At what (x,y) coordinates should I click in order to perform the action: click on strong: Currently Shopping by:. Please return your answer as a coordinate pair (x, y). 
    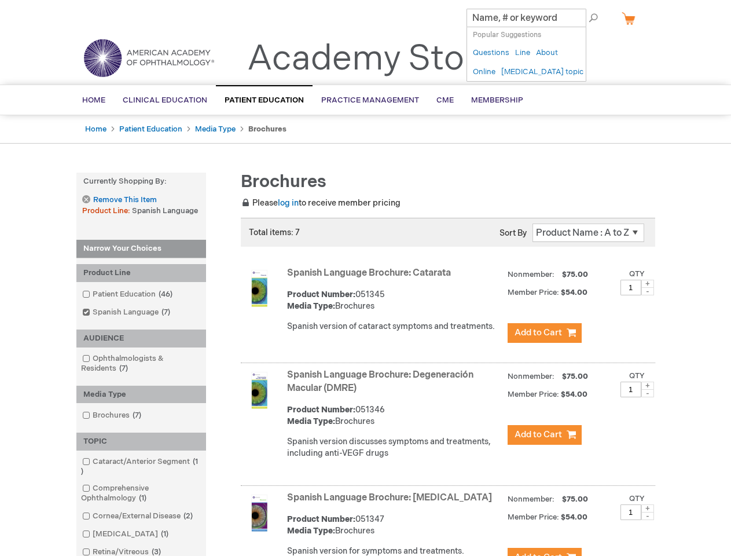
    Looking at the image, I should click on (141, 181).